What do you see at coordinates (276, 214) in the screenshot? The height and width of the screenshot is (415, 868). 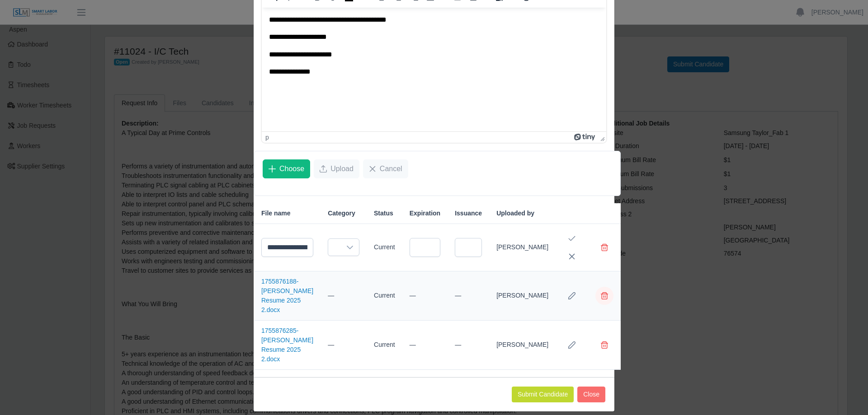 I see `span: File name` at bounding box center [276, 214].